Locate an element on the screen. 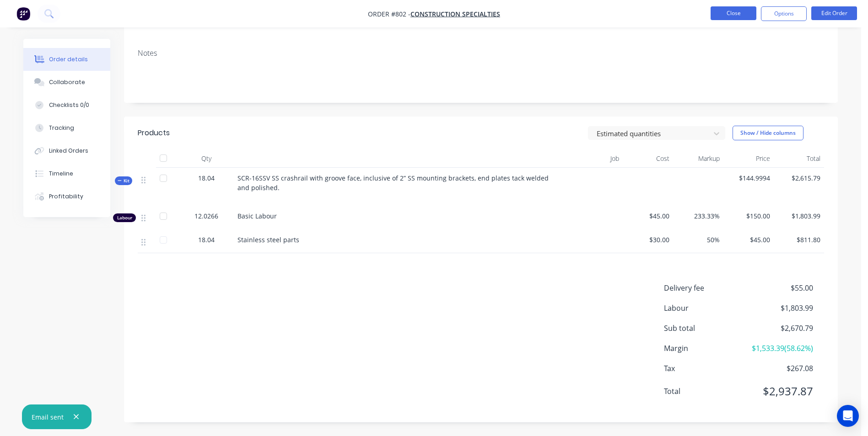 This screenshot has height=436, width=868. span: Delivery fee is located at coordinates (705, 288).